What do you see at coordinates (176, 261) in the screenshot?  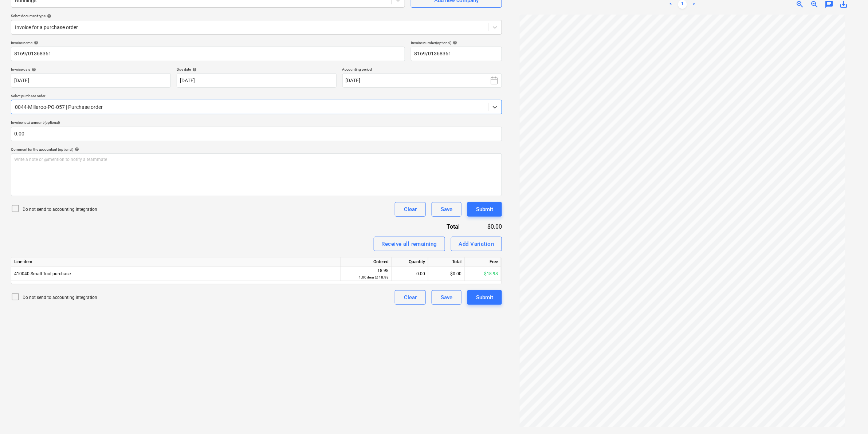 I see `div: Line-item` at bounding box center [176, 261].